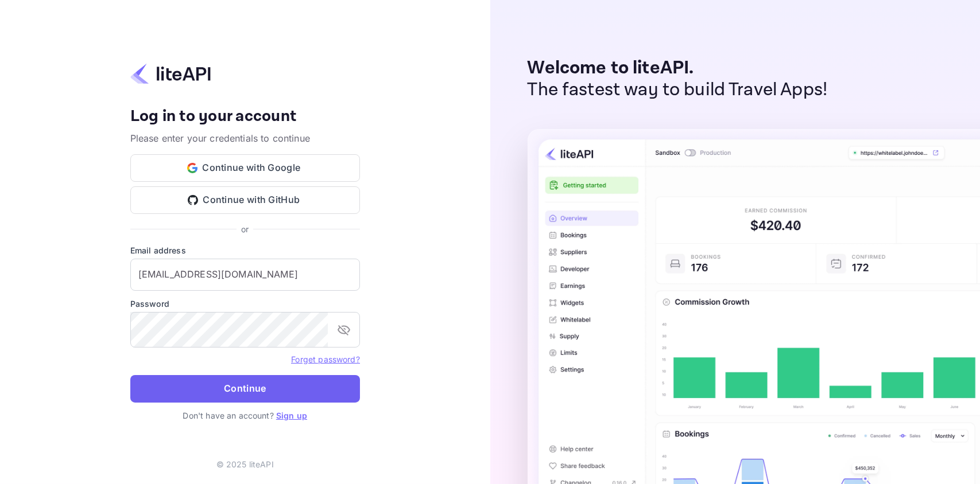 The height and width of the screenshot is (484, 980). What do you see at coordinates (245, 275) in the screenshot?
I see `input: Enter your email address` at bounding box center [245, 275].